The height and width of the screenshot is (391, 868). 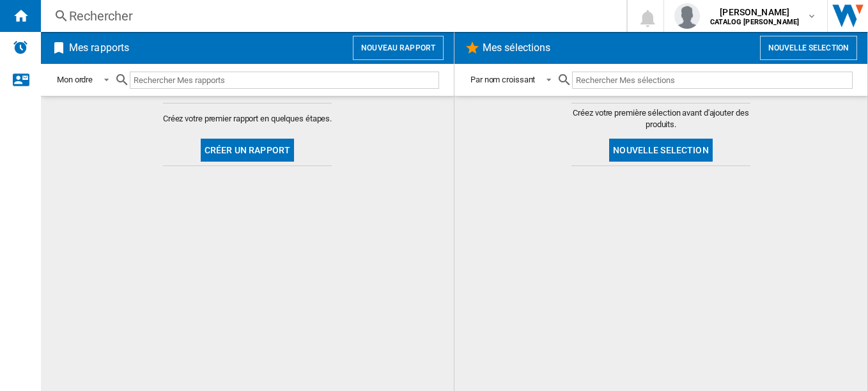 What do you see at coordinates (20, 47) in the screenshot?
I see `img: alerts-logo.svg` at bounding box center [20, 47].